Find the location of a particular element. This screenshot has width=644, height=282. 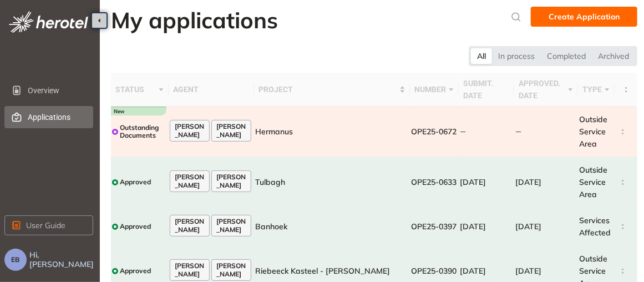

span: Create Application is located at coordinates (584, 17).